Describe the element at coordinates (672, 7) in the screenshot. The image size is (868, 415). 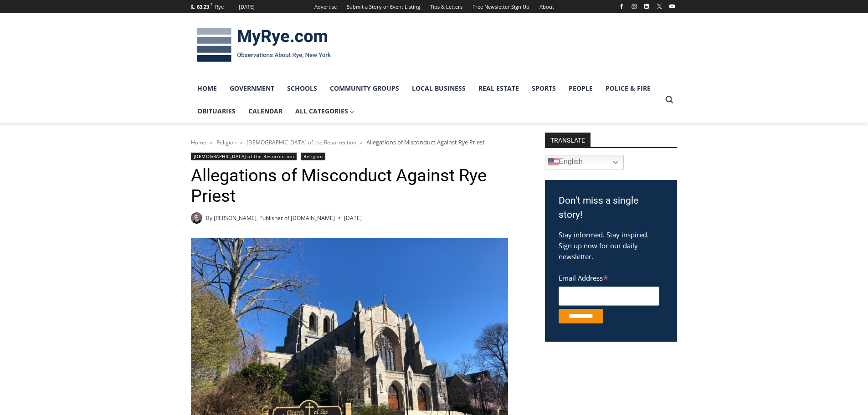
I see `a: YouTube` at that location.